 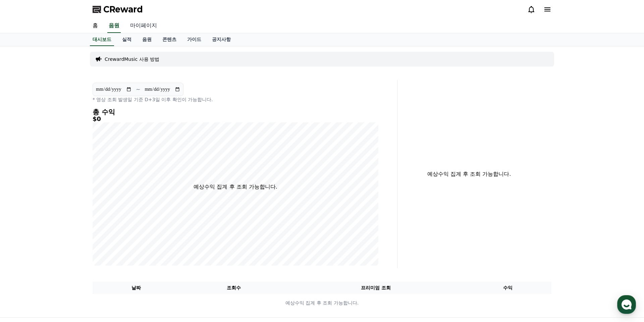 I want to click on p: CrewardMusic 사용 방법, so click(x=132, y=59).